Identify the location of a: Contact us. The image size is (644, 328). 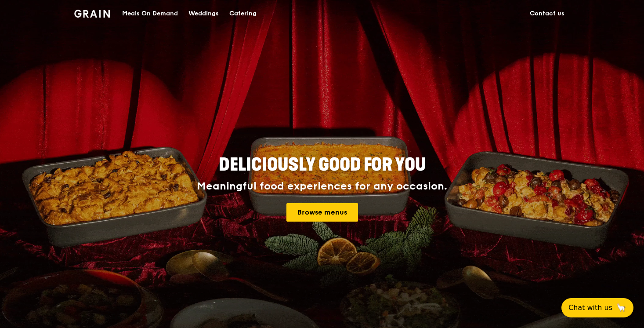
(547, 13).